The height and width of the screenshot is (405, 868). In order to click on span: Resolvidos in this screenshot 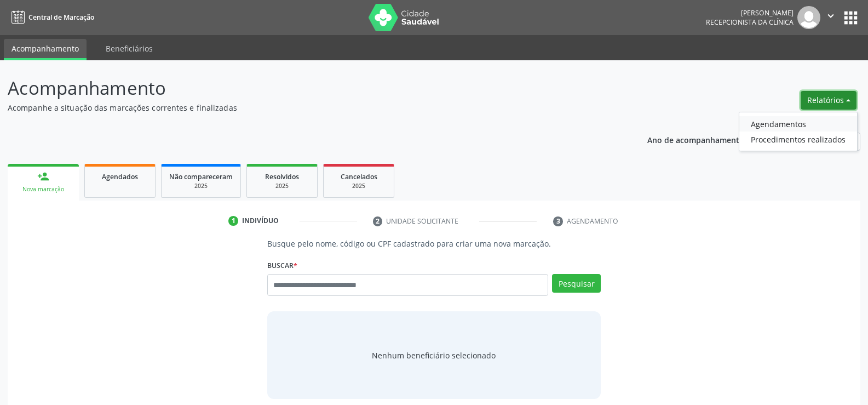, I will do `click(282, 176)`.